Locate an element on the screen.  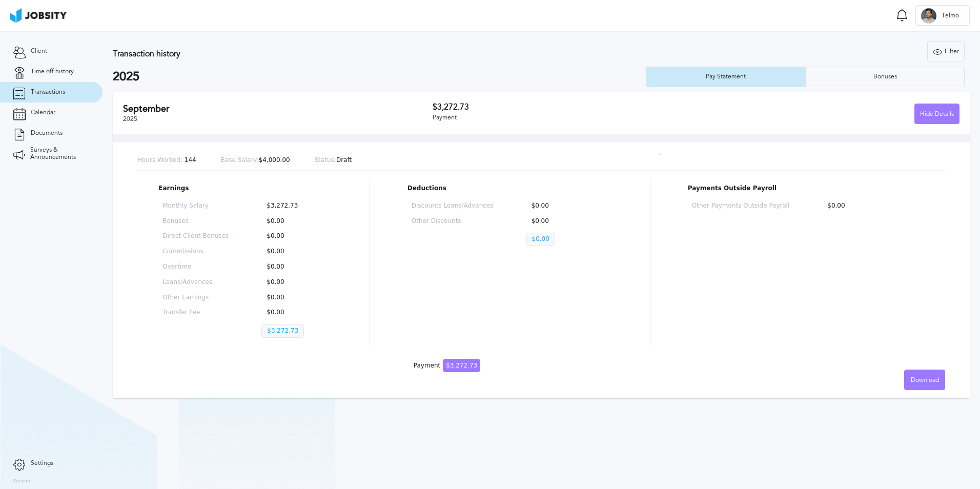
p: Earnings is located at coordinates (245, 189).